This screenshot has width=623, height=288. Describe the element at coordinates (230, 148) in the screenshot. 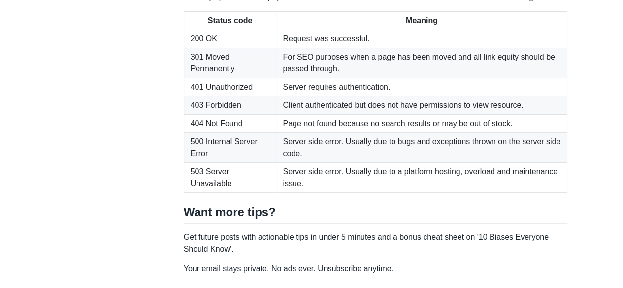

I see `td: 500 Internal Server Error` at that location.